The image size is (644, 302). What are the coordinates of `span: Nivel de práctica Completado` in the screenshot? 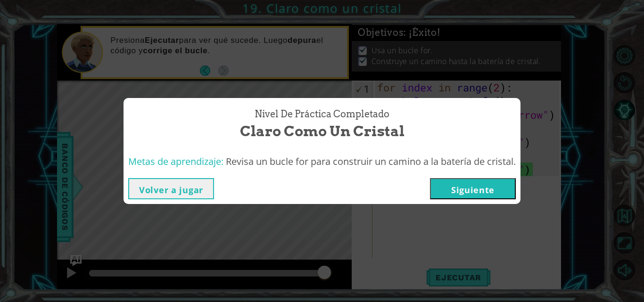 It's located at (322, 114).